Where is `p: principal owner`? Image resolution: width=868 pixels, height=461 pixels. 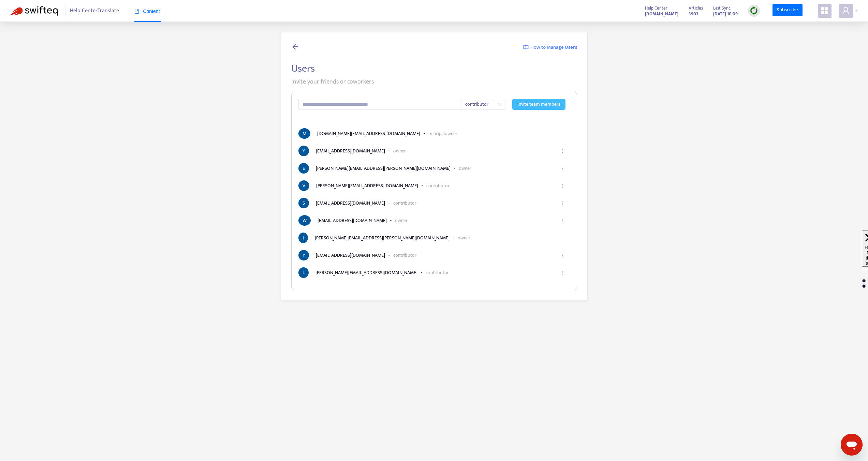 p: principal owner is located at coordinates (442, 133).